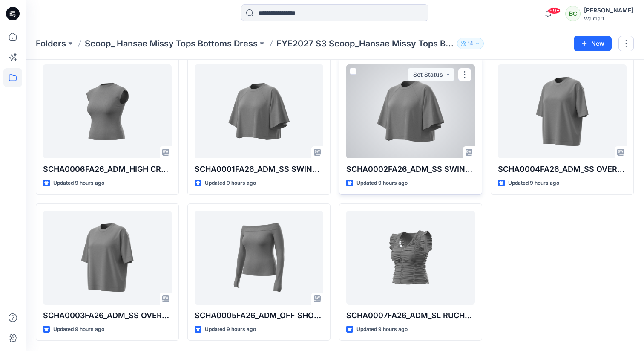  Describe the element at coordinates (107, 258) in the screenshot. I see `a: SCHA0003FA26_ADM_SS OVERSIZED TEE_140GSM` at that location.